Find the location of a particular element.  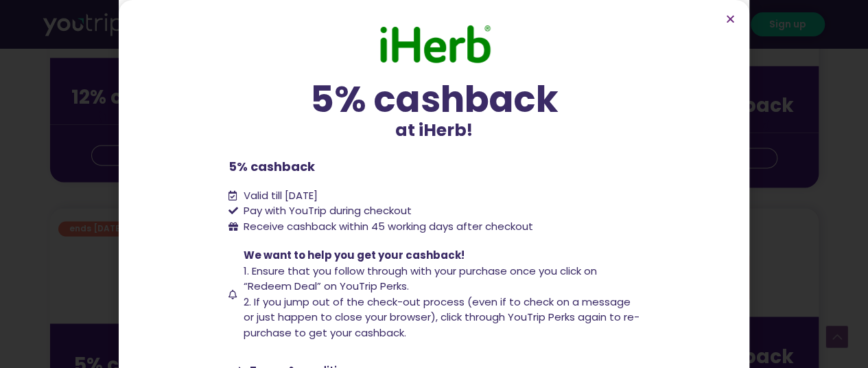

span: 1. Ensure that you follow through with your purchase once you click on “Redeem Deal” on YouTrip P... is located at coordinates (420, 279).